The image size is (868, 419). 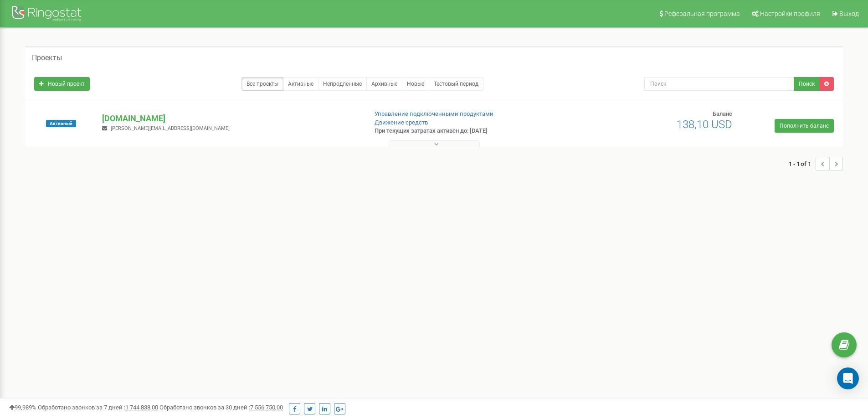 What do you see at coordinates (384, 84) in the screenshot?
I see `a: Архивные` at bounding box center [384, 84].